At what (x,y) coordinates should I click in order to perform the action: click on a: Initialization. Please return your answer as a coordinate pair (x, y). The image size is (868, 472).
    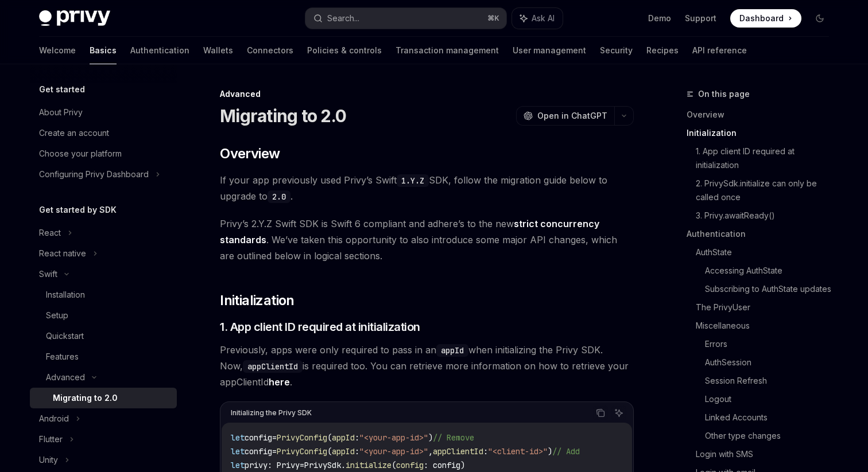
    Looking at the image, I should click on (763, 133).